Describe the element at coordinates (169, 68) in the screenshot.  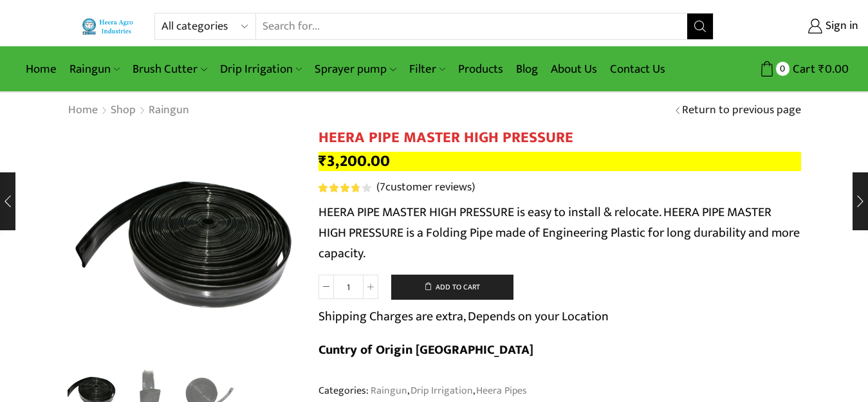
I see `a: Brush Cutter` at that location.